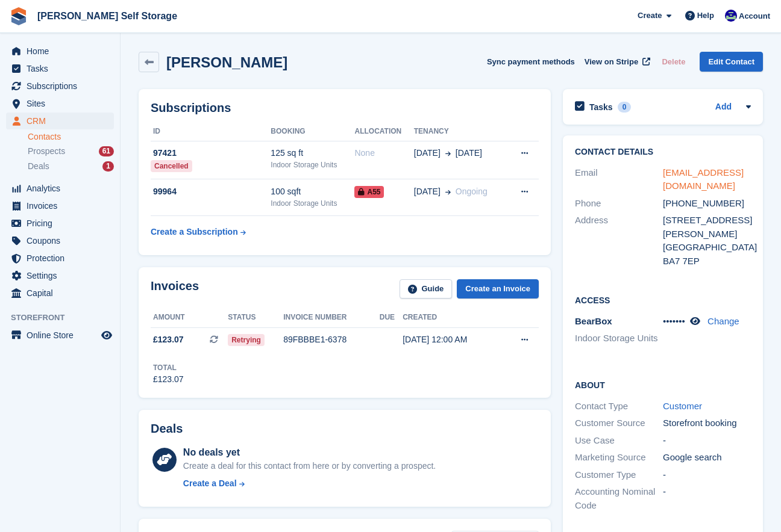  I want to click on a: Deals 1, so click(70, 166).